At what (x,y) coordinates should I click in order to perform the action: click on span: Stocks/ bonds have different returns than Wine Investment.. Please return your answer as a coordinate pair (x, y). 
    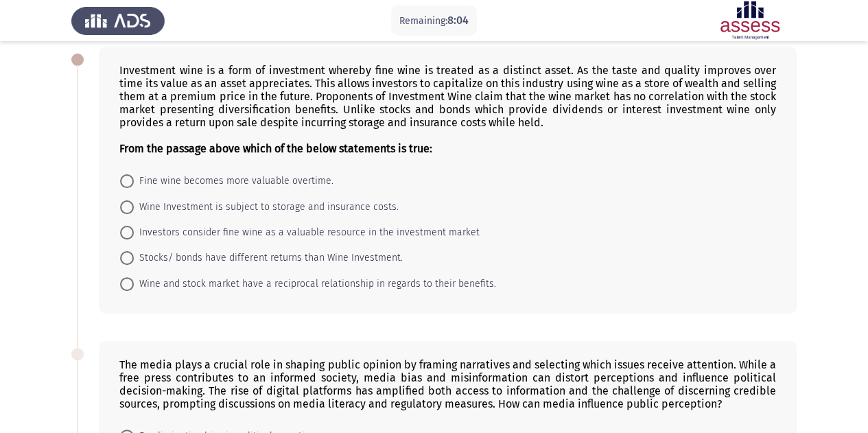
    Looking at the image, I should click on (268, 258).